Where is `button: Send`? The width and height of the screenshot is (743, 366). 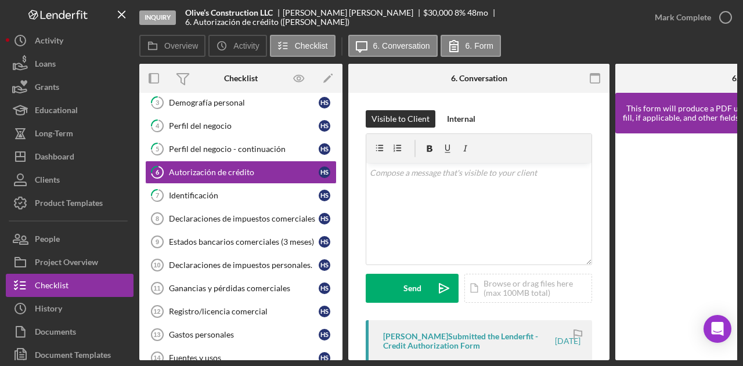 button: Send is located at coordinates (412, 288).